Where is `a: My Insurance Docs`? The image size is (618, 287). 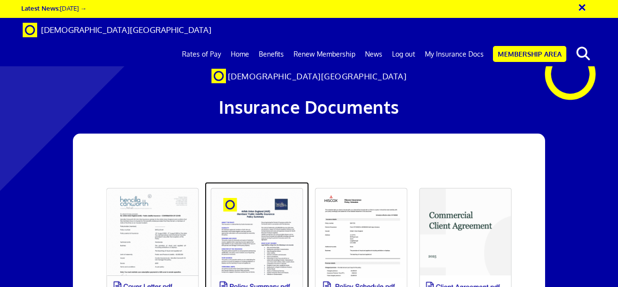 a: My Insurance Docs is located at coordinates (455, 54).